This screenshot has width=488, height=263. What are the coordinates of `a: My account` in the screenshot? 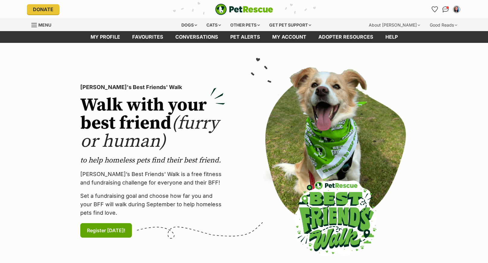 It's located at (289, 37).